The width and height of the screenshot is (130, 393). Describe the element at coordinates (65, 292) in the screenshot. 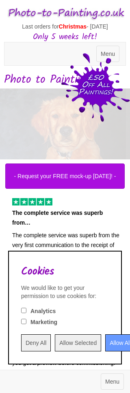

I see `div: We would like to get your permission to use cookies for:` at that location.